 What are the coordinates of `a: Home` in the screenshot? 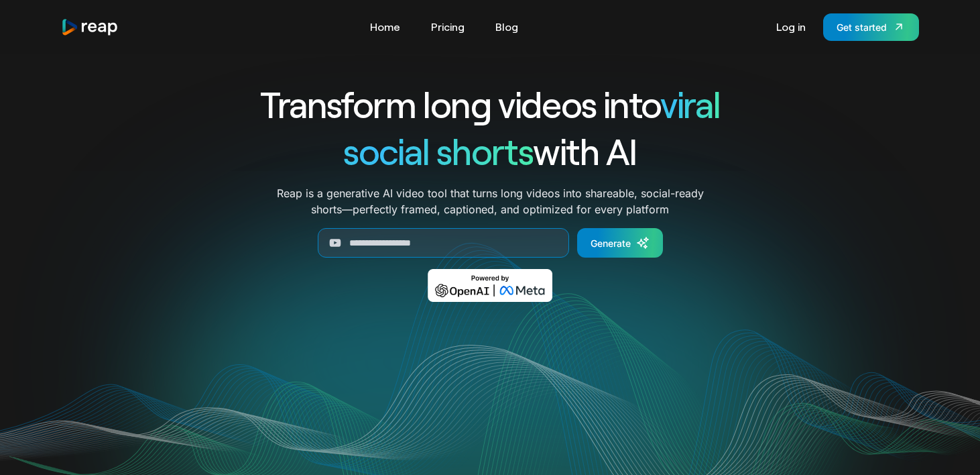 It's located at (385, 27).